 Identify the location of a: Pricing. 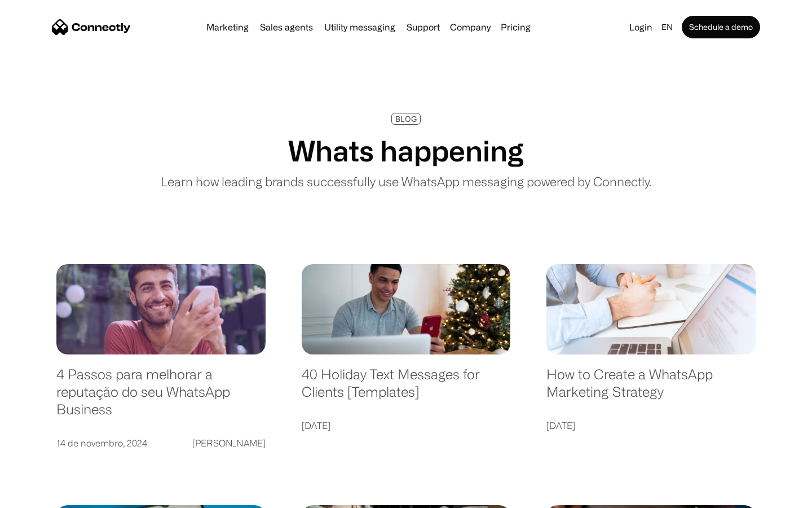
(516, 27).